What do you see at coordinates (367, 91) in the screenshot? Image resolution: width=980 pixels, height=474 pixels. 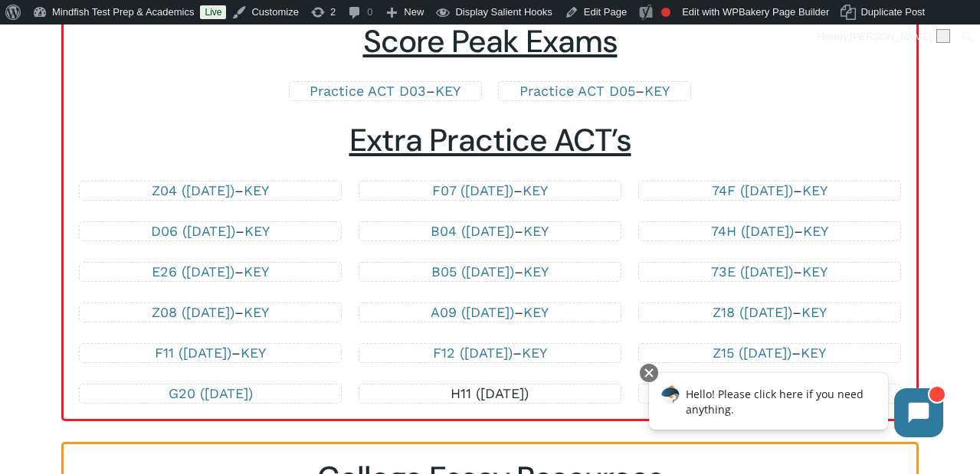 I see `a: Practice ACT D03` at bounding box center [367, 91].